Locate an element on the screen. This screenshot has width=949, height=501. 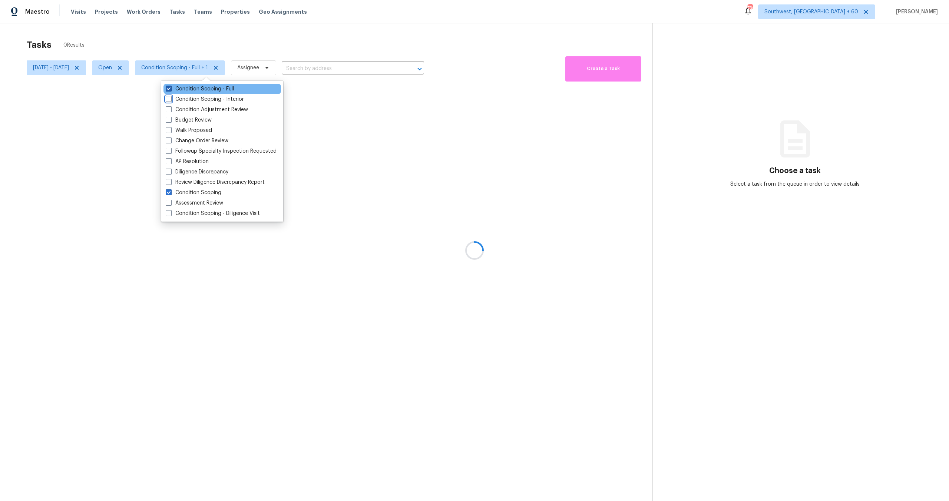
label: Condition Scoping - Full is located at coordinates (200, 89).